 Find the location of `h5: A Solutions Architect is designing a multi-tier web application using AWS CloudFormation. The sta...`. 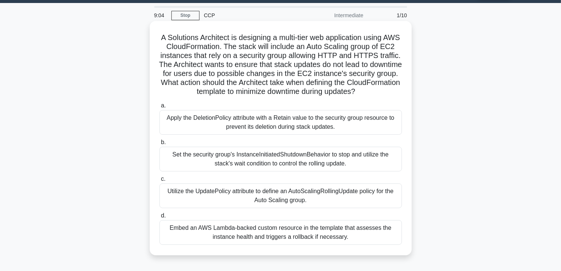

h5: A Solutions Architect is designing a multi-tier web application using AWS CloudFormation. The sta... is located at coordinates (281, 65).